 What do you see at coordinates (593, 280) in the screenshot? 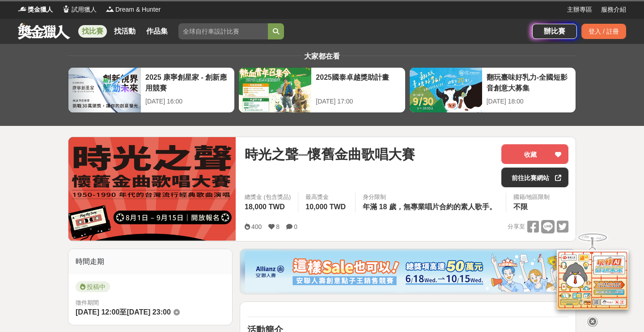
I see `img: d2146d9a-e6f6-4337-9592-8cefde37ba6b.png` at bounding box center [593, 280].